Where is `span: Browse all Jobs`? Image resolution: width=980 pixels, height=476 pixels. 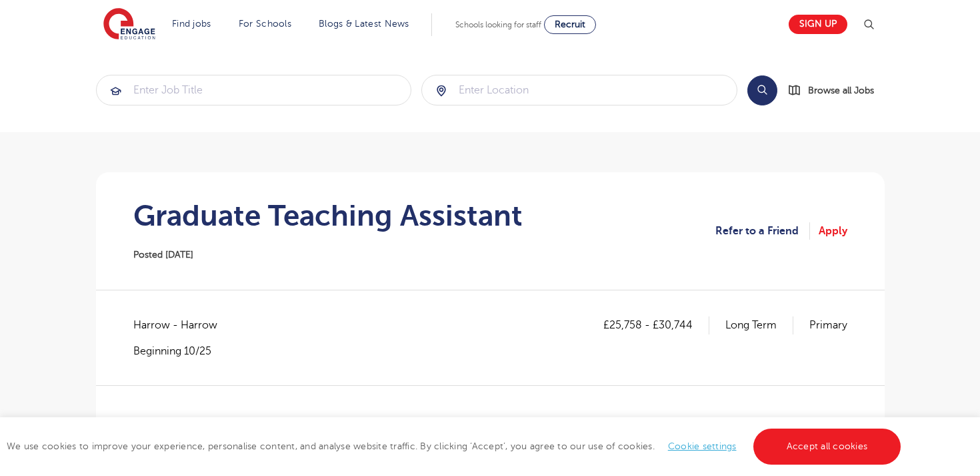
span: Browse all Jobs is located at coordinates (841, 90).